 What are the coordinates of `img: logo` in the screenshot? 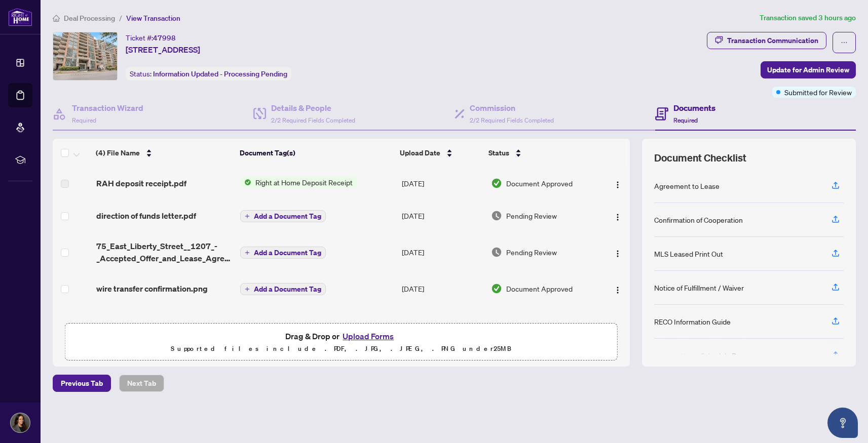 It's located at (20, 17).